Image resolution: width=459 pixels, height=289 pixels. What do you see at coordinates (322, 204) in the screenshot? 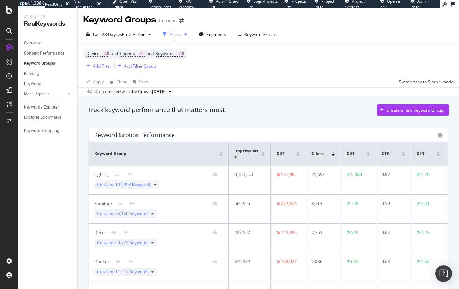
I see `div: 3,314` at bounding box center [322, 204].